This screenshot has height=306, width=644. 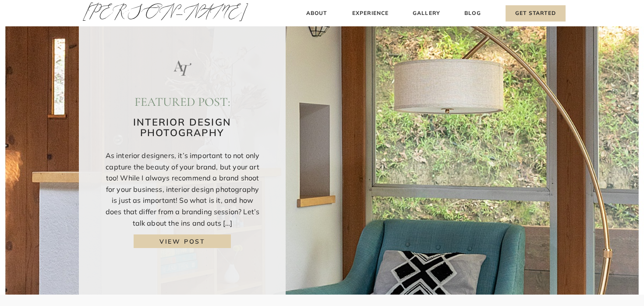 What do you see at coordinates (536, 13) in the screenshot?
I see `a: Get Started` at bounding box center [536, 13].